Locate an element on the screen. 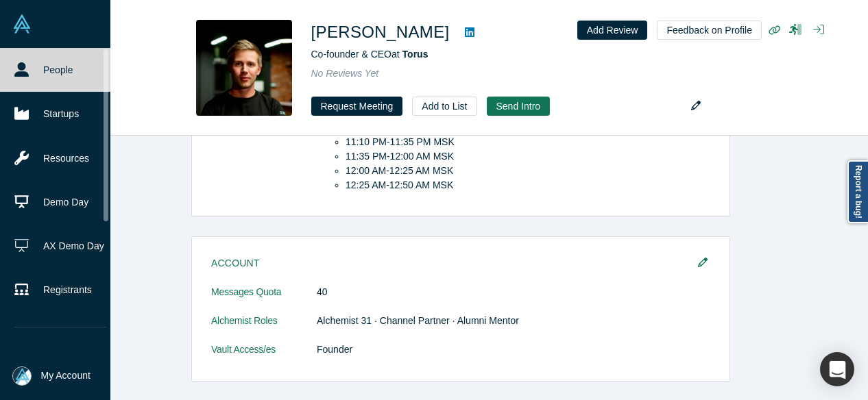 The image size is (868, 400). button: Request Meeting is located at coordinates (357, 106).